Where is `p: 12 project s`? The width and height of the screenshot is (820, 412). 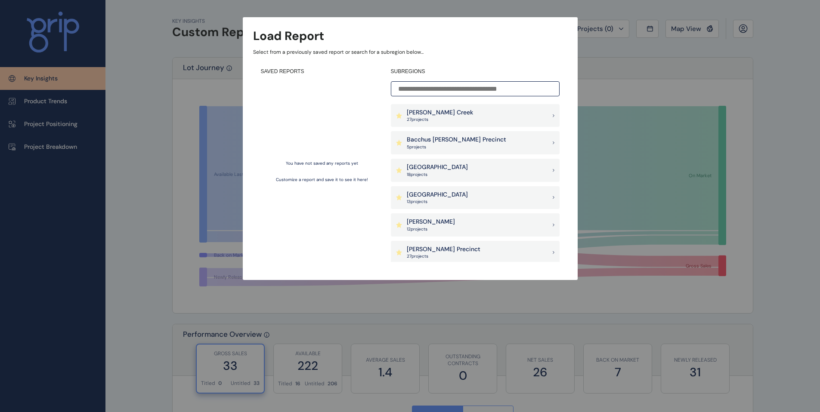
p: 12 project s is located at coordinates (431, 229).